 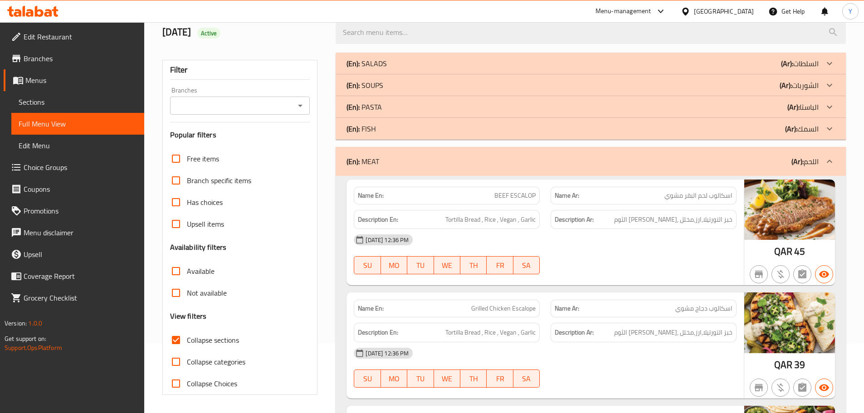 What do you see at coordinates (198, 247) in the screenshot?
I see `h3: Availability filters` at bounding box center [198, 247].